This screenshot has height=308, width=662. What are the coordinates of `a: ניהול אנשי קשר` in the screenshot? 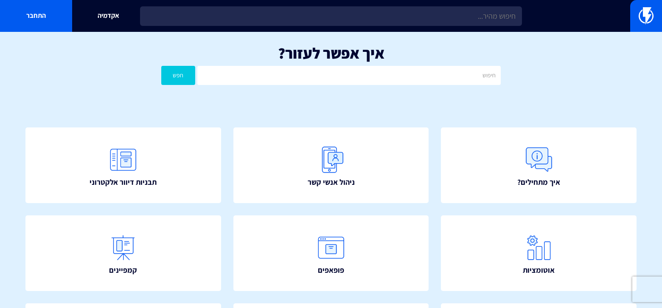 It's located at (331, 165).